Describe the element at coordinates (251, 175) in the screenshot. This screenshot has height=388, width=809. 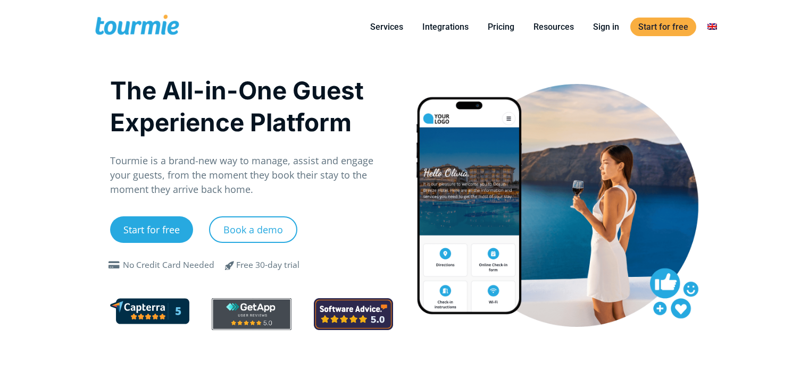
I see `p: Tourmie is a brand-new way to manage, assist and engage your guests, from the moment they book th...` at that location.